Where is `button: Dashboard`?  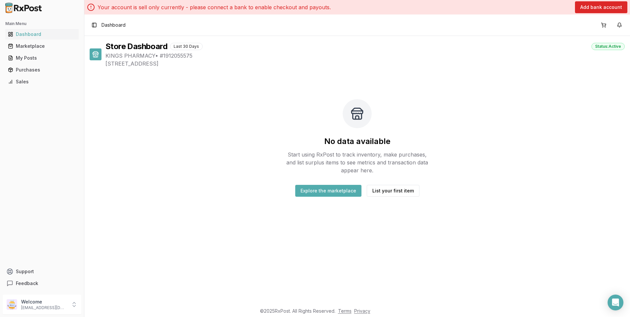 button: Dashboard is located at coordinates (42, 34).